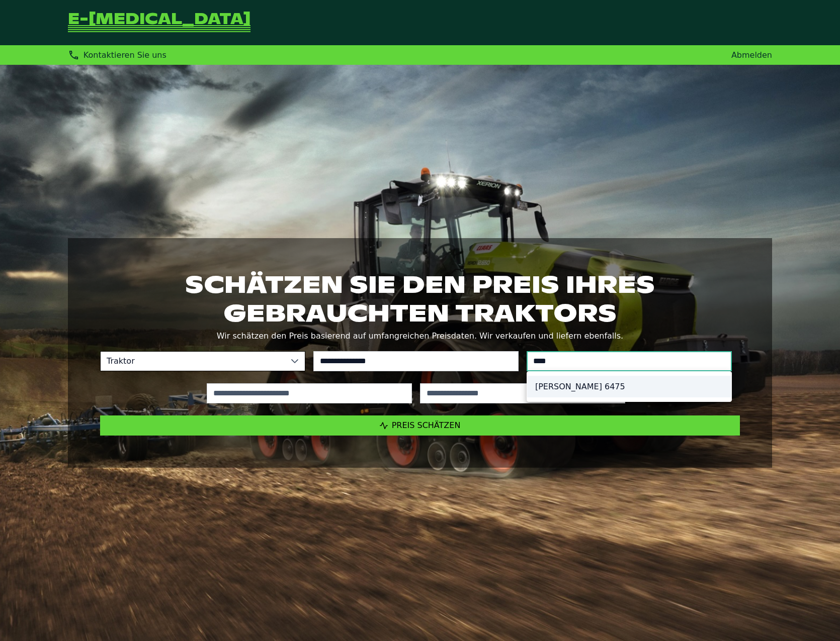  I want to click on a: Abmelden, so click(751, 54).